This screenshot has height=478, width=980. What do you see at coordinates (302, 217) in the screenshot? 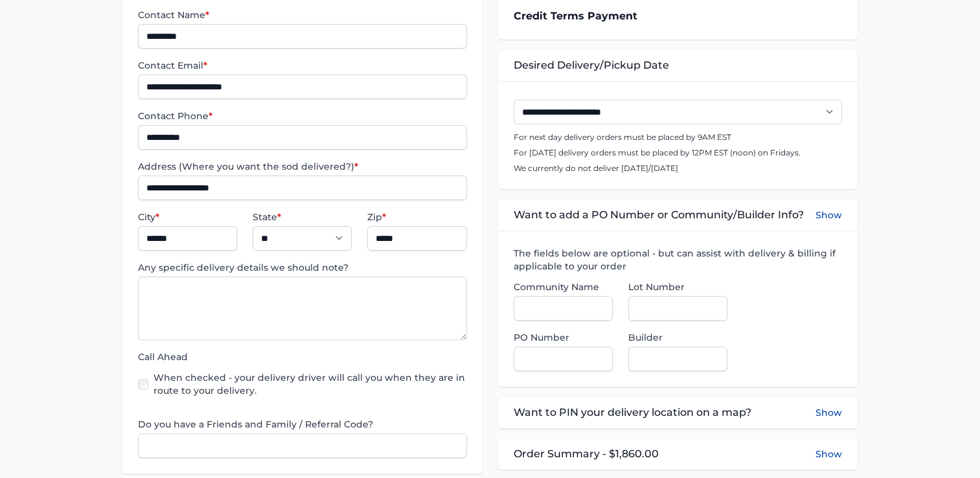
I see `label: State` at bounding box center [302, 217].